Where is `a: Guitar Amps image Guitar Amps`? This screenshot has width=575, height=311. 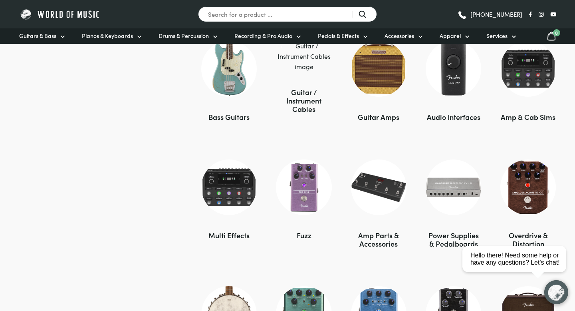 a: Guitar Amps image Guitar Amps is located at coordinates (379, 81).